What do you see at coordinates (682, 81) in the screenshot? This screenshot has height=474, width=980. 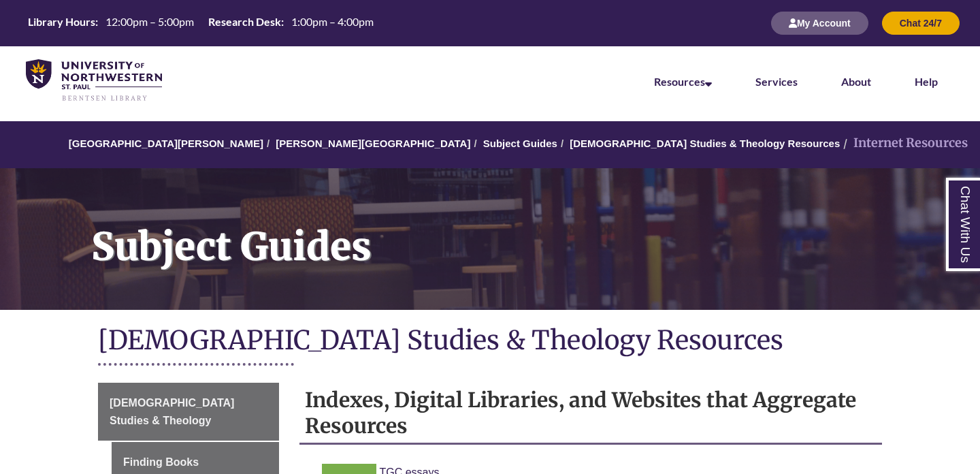 I see `a: Resources` at bounding box center [682, 81].